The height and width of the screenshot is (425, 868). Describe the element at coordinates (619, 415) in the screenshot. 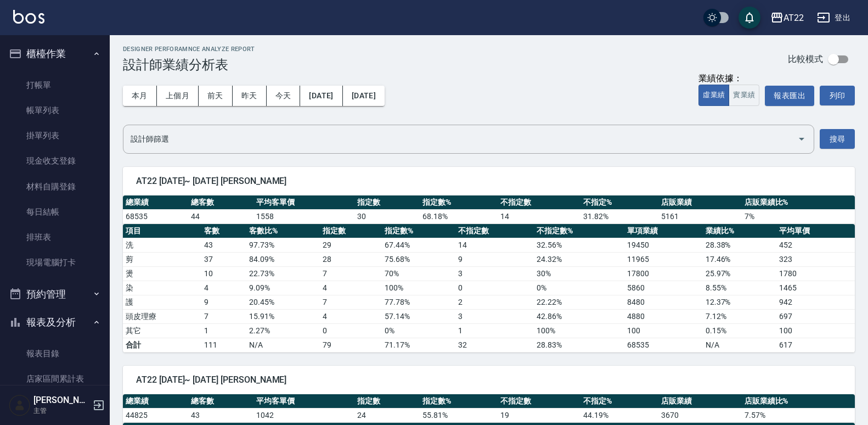

I see `td: 44.19 %` at that location.